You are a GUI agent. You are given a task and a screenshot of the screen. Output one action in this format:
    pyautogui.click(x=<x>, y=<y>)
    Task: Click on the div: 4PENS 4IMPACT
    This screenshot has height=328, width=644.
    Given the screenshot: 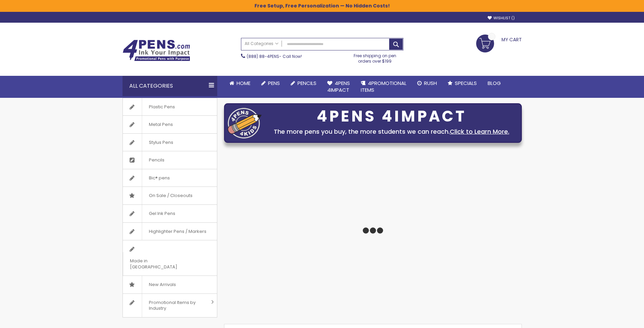 What is the action you would take?
    pyautogui.click(x=392, y=116)
    